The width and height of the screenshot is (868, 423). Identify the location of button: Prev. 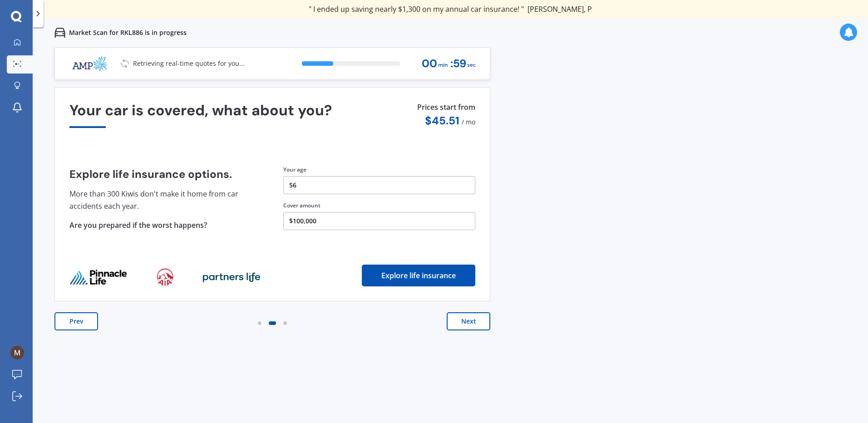
(76, 321).